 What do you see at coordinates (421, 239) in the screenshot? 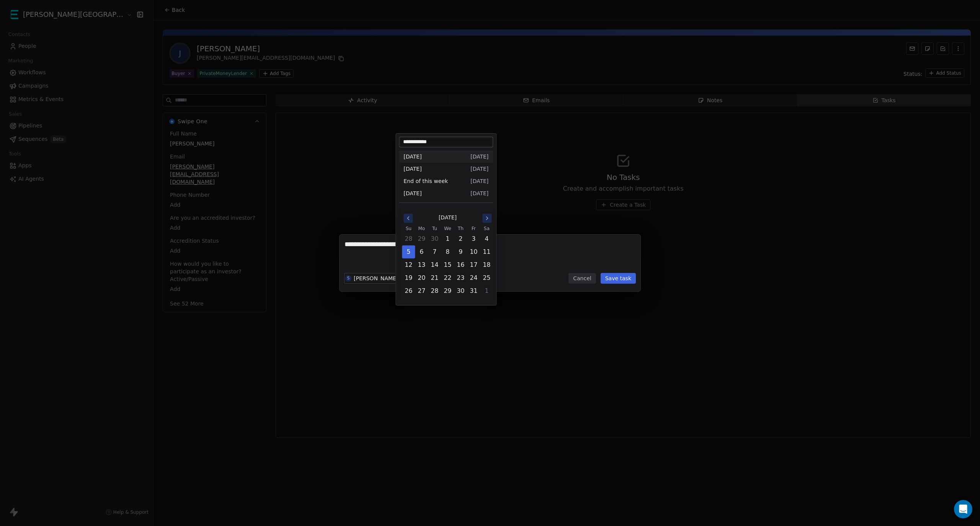
I see `button: Monday, September 29th, 2025` at bounding box center [421, 239].